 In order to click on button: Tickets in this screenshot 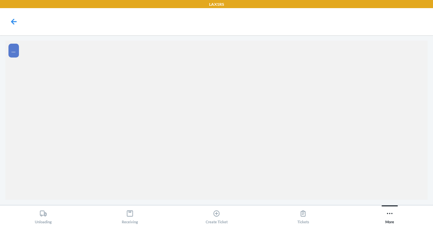, I will do `click(303, 215)`.